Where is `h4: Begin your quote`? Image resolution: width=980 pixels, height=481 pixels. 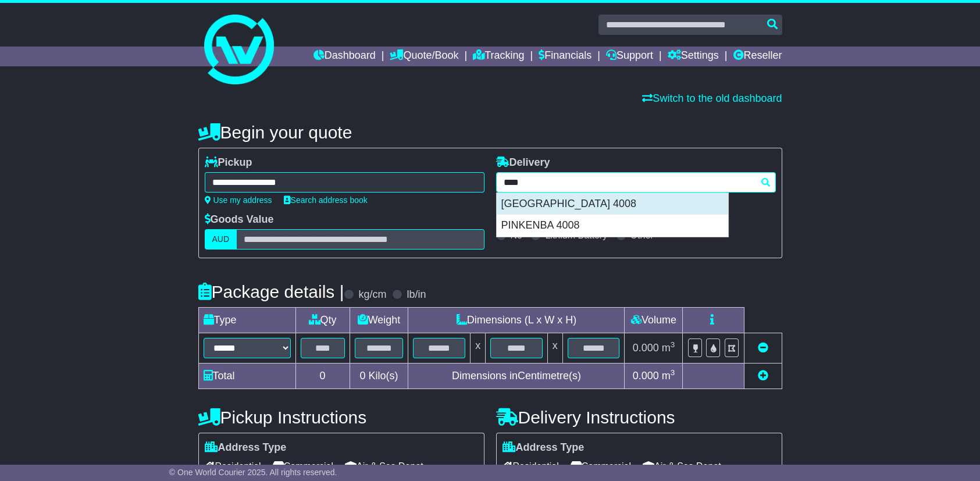
h4: Begin your quote is located at coordinates (490, 132).